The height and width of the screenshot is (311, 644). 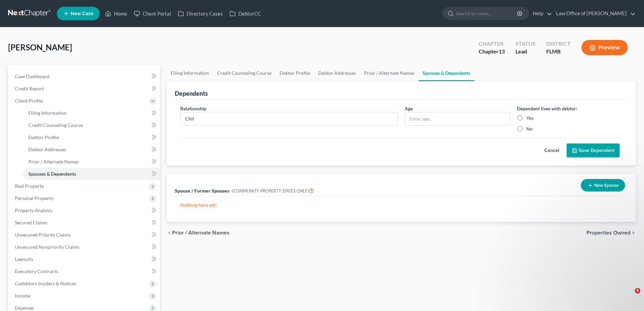 I want to click on span: Property Analysis, so click(x=34, y=210).